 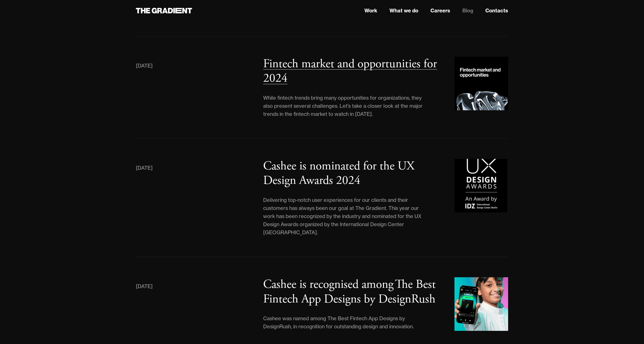 What do you see at coordinates (344, 323) in the screenshot?
I see `div: Cashee was named among The Best Fintech App Designs by DesignRush, in recognition for outstanding...` at bounding box center [344, 323].